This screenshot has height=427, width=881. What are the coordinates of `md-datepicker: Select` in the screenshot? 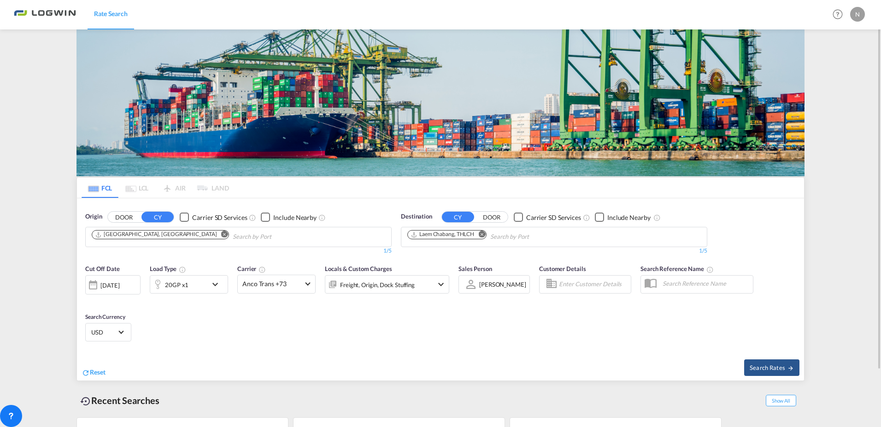 It's located at (88, 299).